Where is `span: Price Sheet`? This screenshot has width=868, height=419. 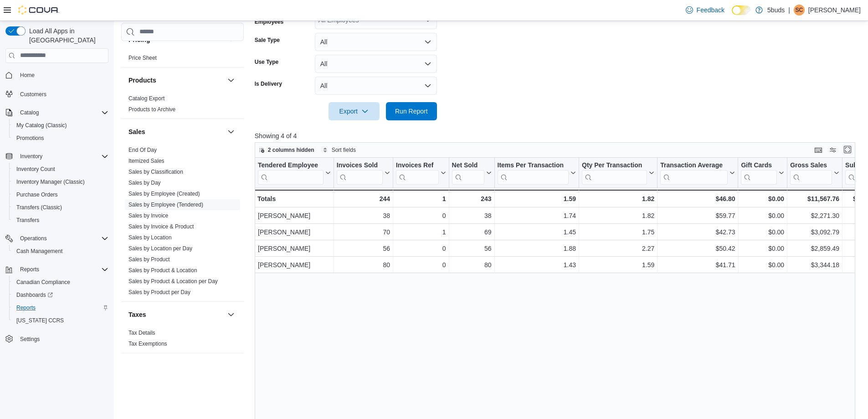 span: Price Sheet is located at coordinates (143, 58).